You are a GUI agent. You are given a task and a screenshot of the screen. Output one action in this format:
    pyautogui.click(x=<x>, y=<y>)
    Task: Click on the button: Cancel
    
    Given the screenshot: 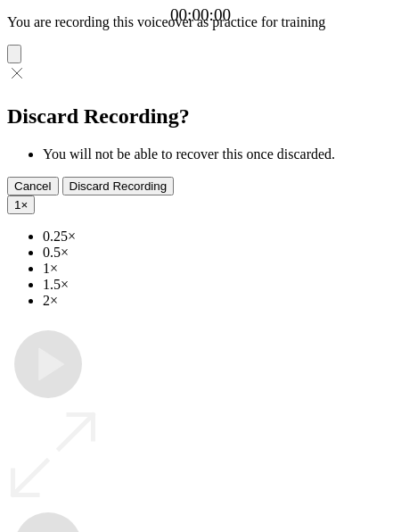 What is the action you would take?
    pyautogui.click(x=33, y=186)
    